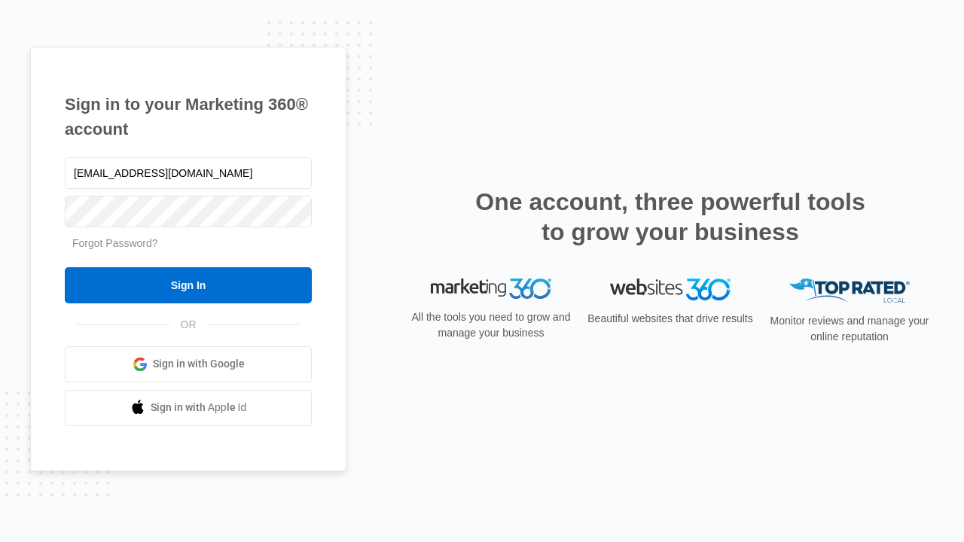  What do you see at coordinates (199, 364) in the screenshot?
I see `span: Sign in with Google` at bounding box center [199, 364].